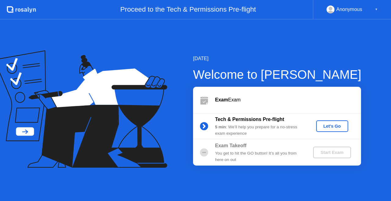  What do you see at coordinates (259, 130) in the screenshot?
I see `div: : We’ll help you prepare for a no-stress exam experience` at bounding box center [259, 130].